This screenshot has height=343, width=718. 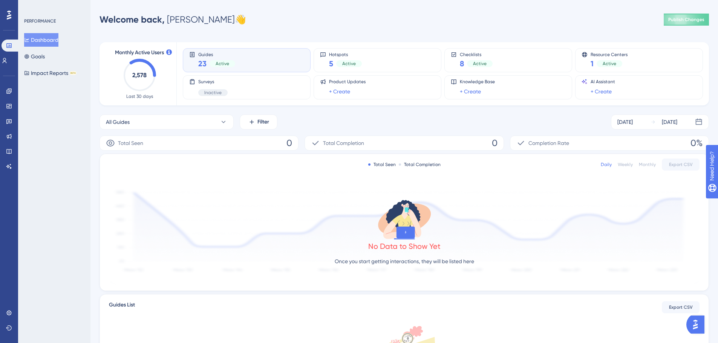 What do you see at coordinates (461, 64) in the screenshot?
I see `span: 8` at bounding box center [461, 64].